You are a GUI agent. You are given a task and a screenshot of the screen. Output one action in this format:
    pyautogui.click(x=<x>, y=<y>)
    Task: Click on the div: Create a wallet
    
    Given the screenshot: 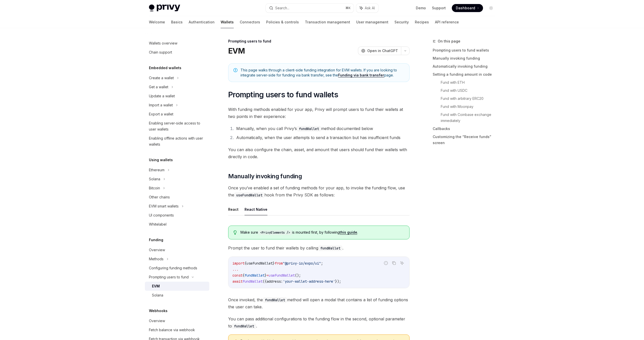 What is the action you would take?
    pyautogui.click(x=161, y=78)
    